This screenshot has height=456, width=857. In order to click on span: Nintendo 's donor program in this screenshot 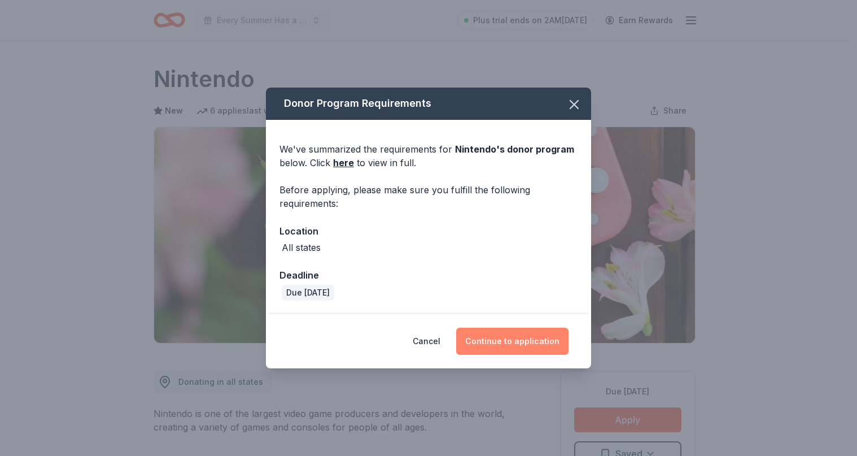, I will do `click(515, 149)`.